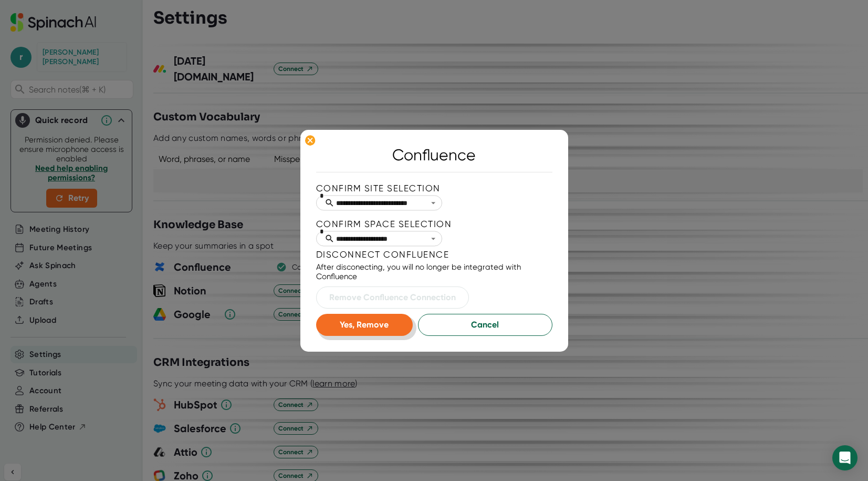  Describe the element at coordinates (364, 324) in the screenshot. I see `button: Yes, Remove` at that location.